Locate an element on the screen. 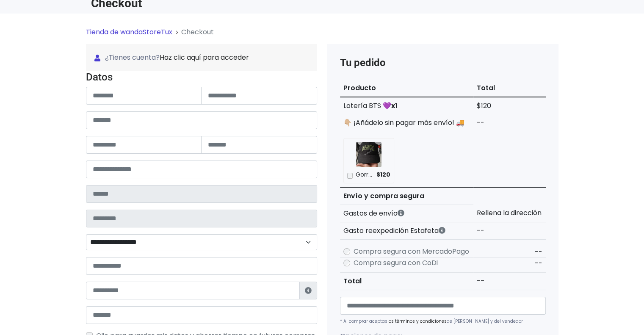  th: Gasto reexpedición Estafeta is located at coordinates (407, 230).